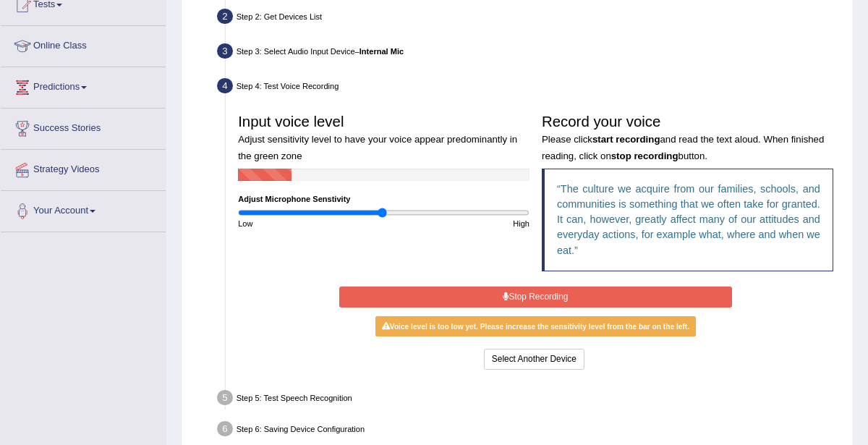 The image size is (868, 445). What do you see at coordinates (687, 138) in the screenshot?
I see `h3: Record your voice` at bounding box center [687, 138].